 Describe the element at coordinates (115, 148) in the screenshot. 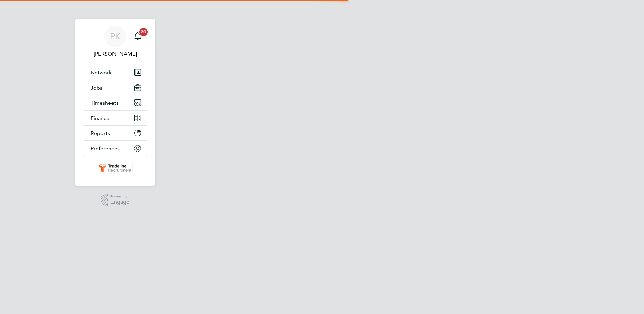

I see `button: Preferences` at that location.